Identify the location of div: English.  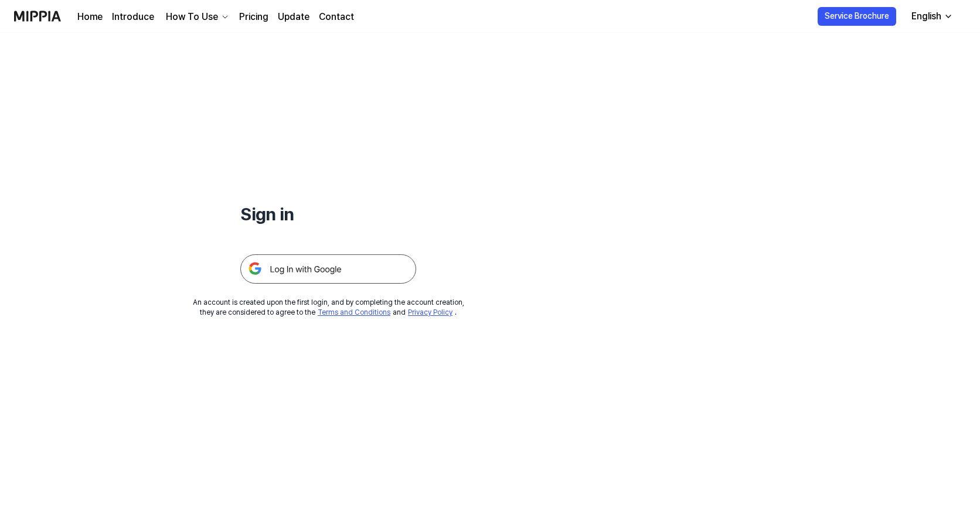
(926, 16).